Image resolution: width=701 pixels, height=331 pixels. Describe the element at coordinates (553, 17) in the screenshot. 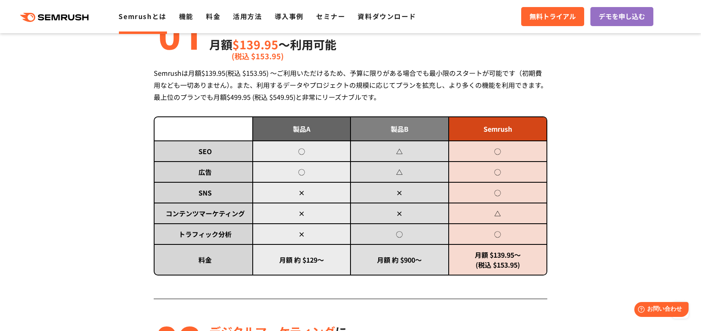

I see `span: 無料トライアル` at that location.